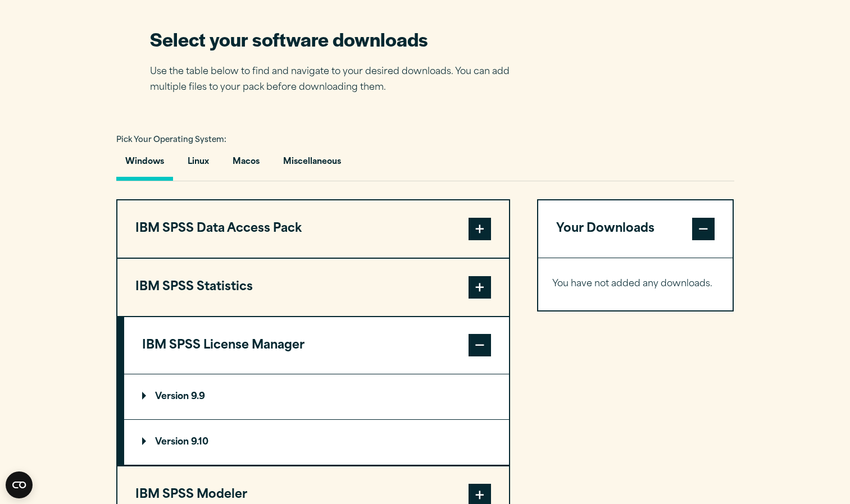 The width and height of the screenshot is (850, 504). Describe the element at coordinates (175, 443) in the screenshot. I see `p: Version 9.10` at that location.